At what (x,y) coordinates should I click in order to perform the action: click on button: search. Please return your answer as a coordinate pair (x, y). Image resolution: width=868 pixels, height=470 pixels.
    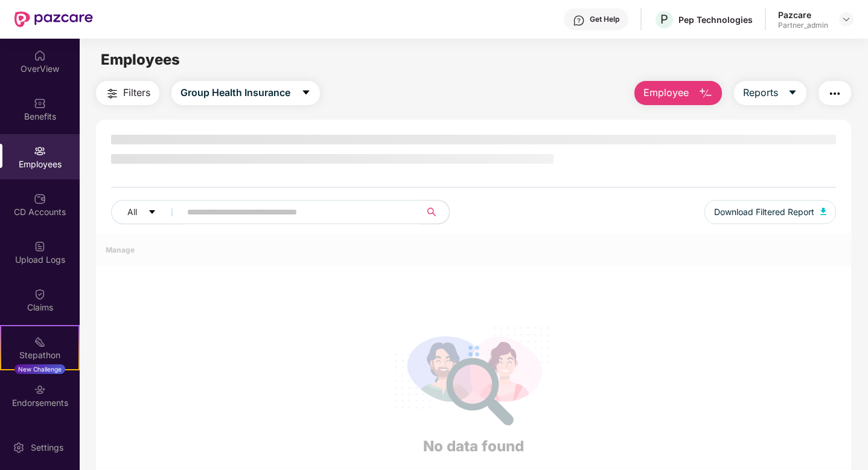
    Looking at the image, I should click on (435, 212).